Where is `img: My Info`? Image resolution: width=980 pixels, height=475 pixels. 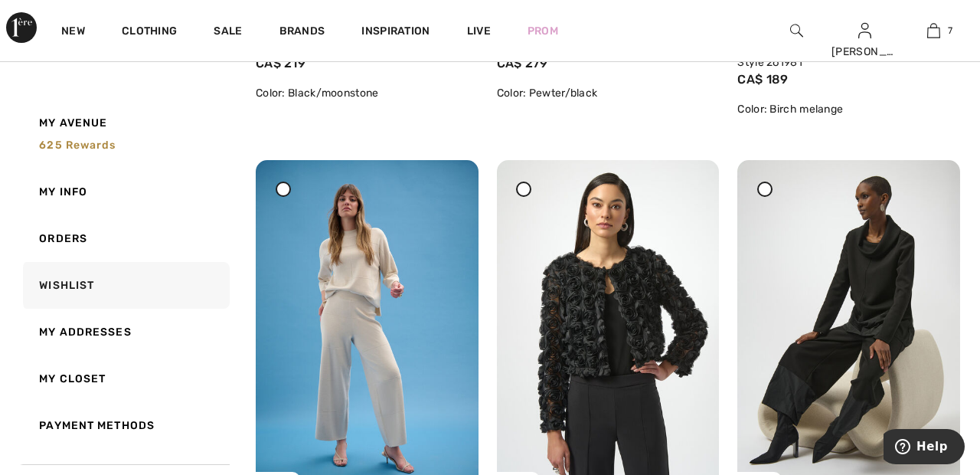 img: My Info is located at coordinates (864, 30).